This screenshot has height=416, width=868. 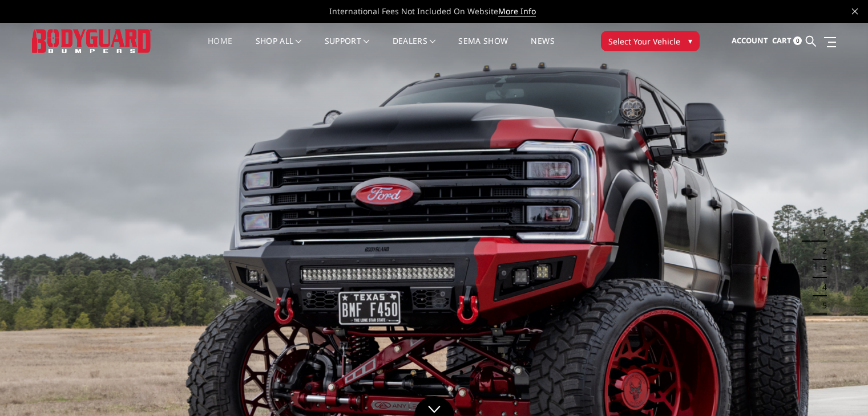 What do you see at coordinates (347, 48) in the screenshot?
I see `a: Support` at bounding box center [347, 48].